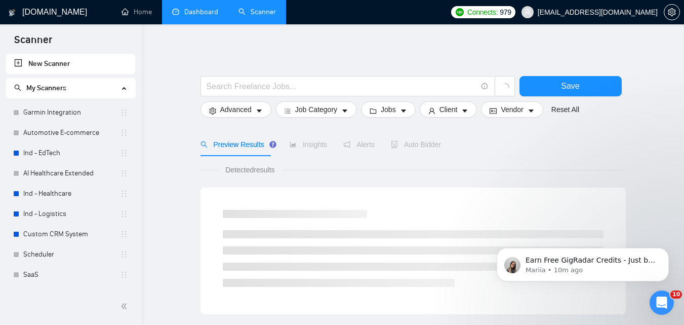  Describe the element at coordinates (70, 64) in the screenshot. I see `a: New Scanner` at that location.